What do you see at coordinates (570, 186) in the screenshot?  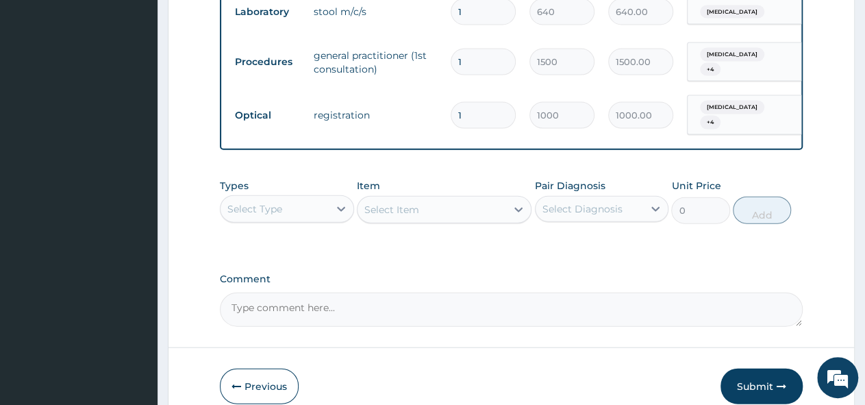 I see `label: Pair Diagnosis` at bounding box center [570, 186].